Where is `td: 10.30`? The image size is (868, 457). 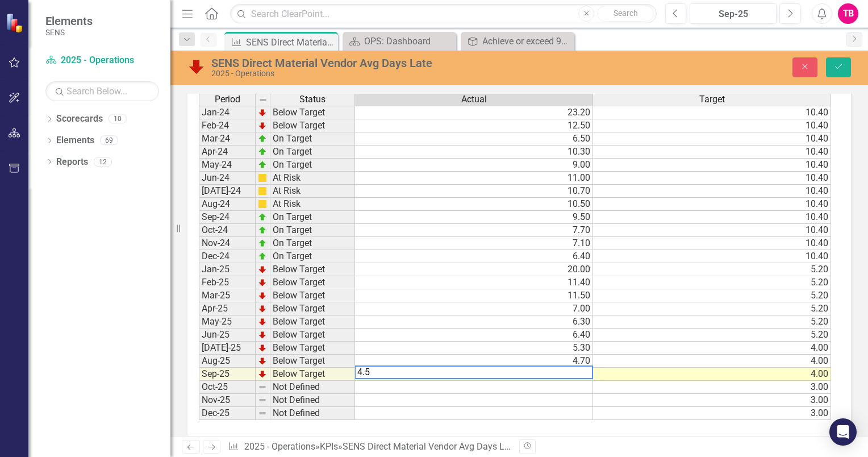 td: 10.30 is located at coordinates (474, 152).